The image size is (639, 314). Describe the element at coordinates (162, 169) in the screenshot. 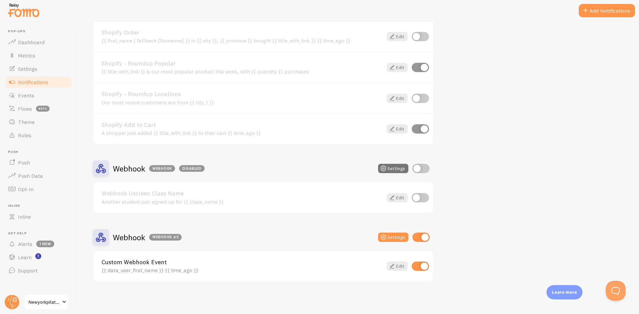

I see `div: Webhook` at that location.